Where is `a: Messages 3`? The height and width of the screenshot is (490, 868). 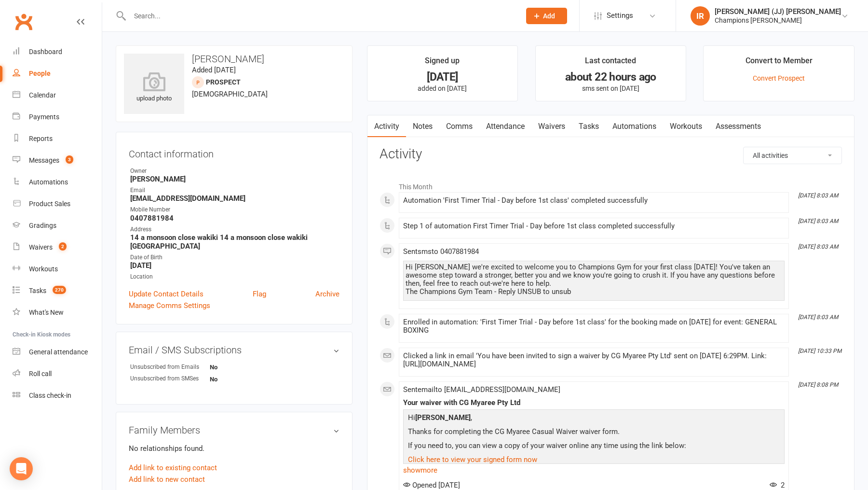 a: Messages 3 is located at coordinates (57, 160).